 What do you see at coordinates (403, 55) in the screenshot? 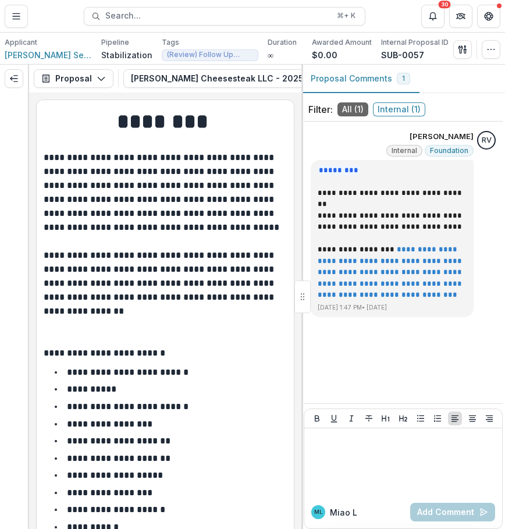
I see `p: SUB-0057` at bounding box center [403, 55].